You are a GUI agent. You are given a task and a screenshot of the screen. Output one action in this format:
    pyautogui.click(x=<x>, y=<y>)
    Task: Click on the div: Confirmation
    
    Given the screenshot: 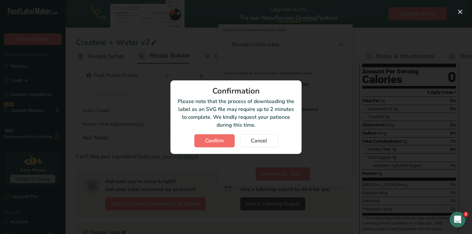 What is the action you would take?
    pyautogui.click(x=236, y=91)
    